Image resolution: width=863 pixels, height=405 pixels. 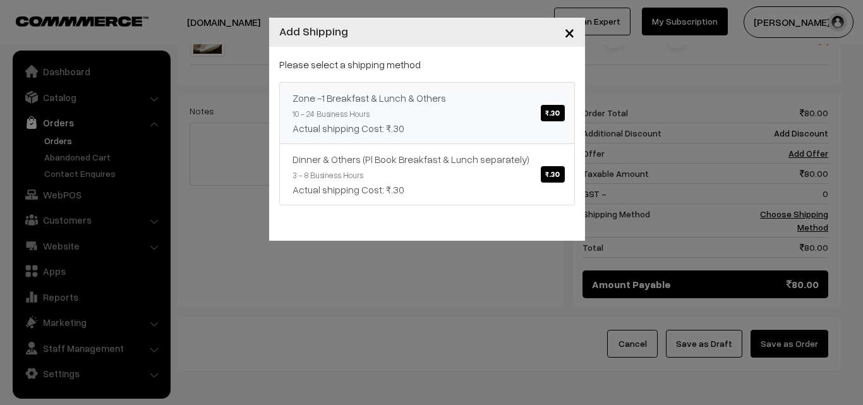 I want to click on h4: Add Shipping, so click(x=313, y=31).